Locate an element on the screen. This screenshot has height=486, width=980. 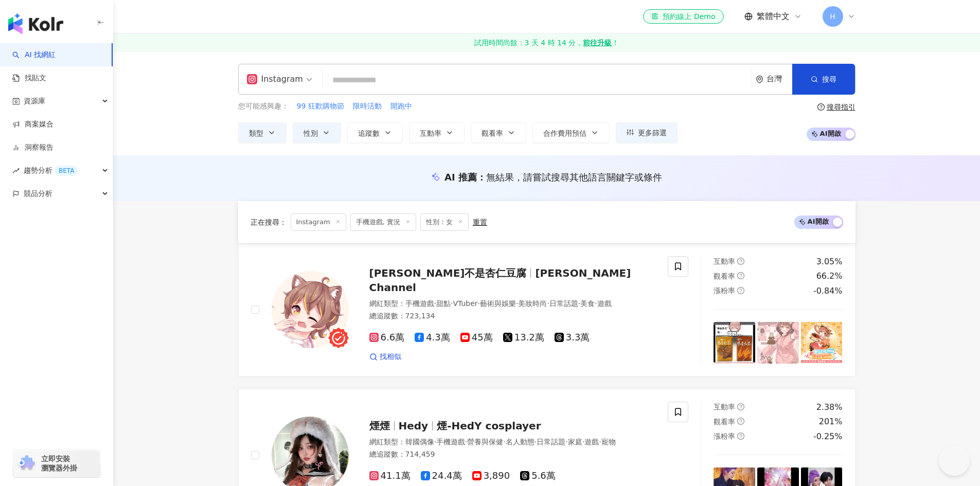
span: 13.2萬 is located at coordinates (524, 338).